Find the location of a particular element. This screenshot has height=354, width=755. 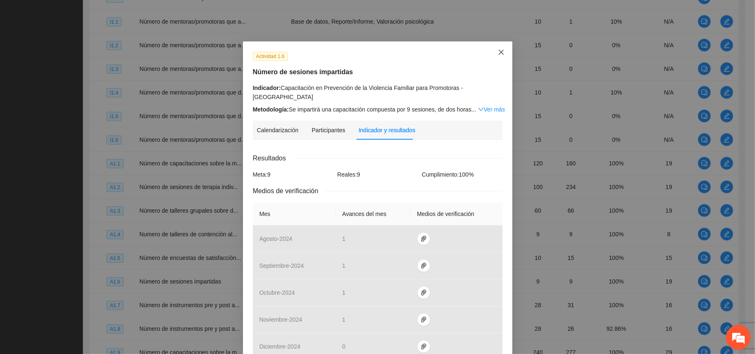

span: Reales: 9 is located at coordinates (349, 175).